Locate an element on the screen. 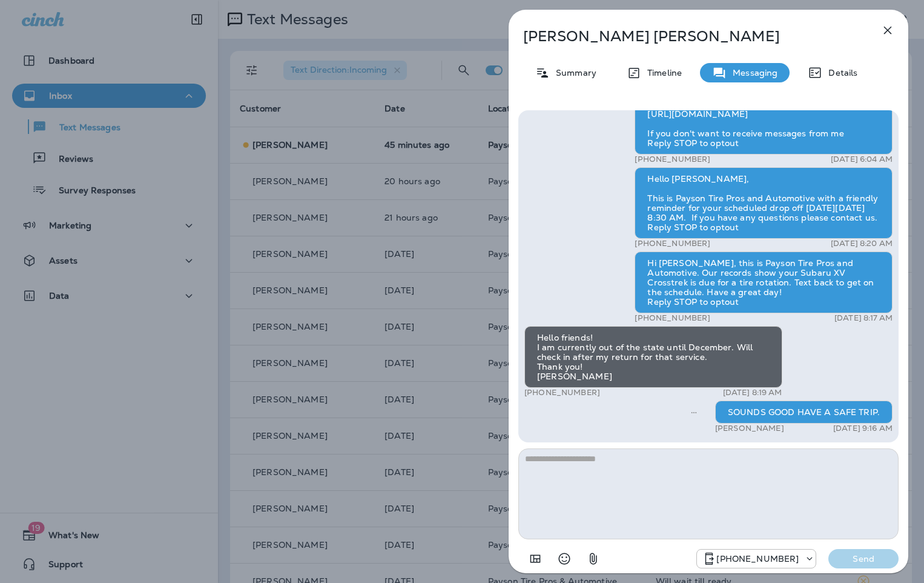 This screenshot has height=583, width=924. button: Add in a premade template is located at coordinates (535, 558).